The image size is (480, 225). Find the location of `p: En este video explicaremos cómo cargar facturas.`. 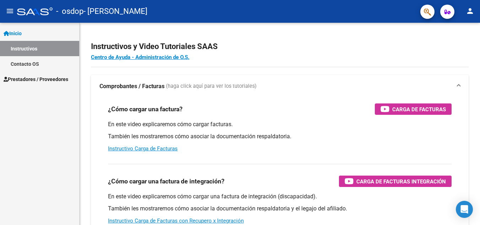

p: En este video explicaremos cómo cargar facturas. is located at coordinates (279, 124).